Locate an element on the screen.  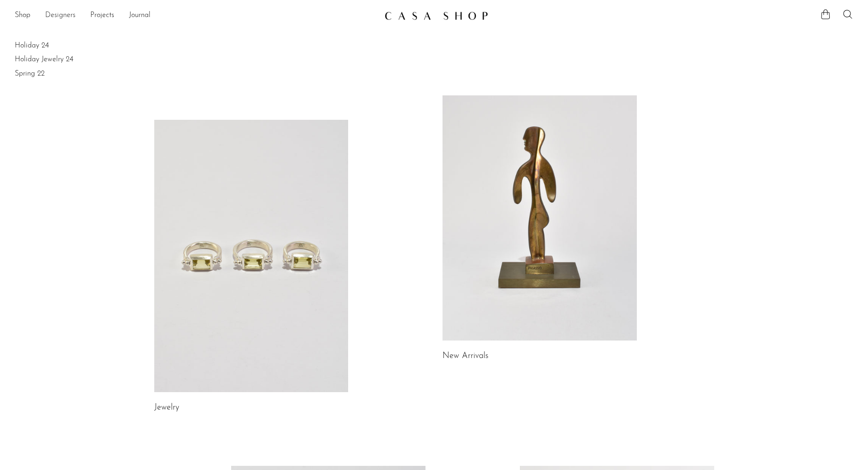
a: Designers is located at coordinates (60, 16).